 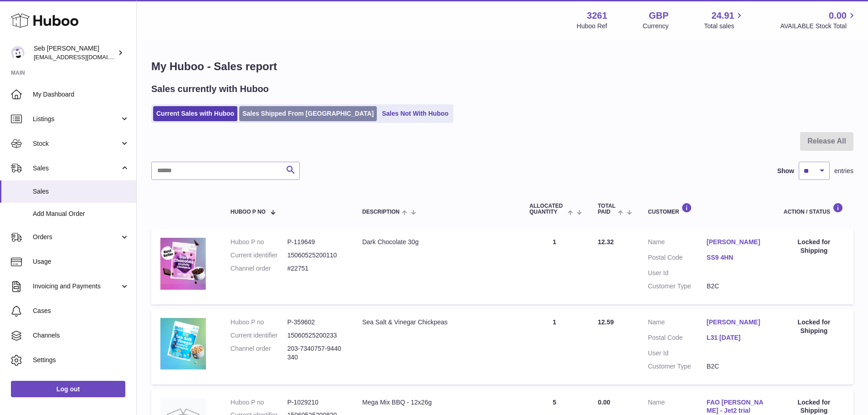 What do you see at coordinates (707, 209) in the screenshot?
I see `div: Customer` at bounding box center [707, 209].